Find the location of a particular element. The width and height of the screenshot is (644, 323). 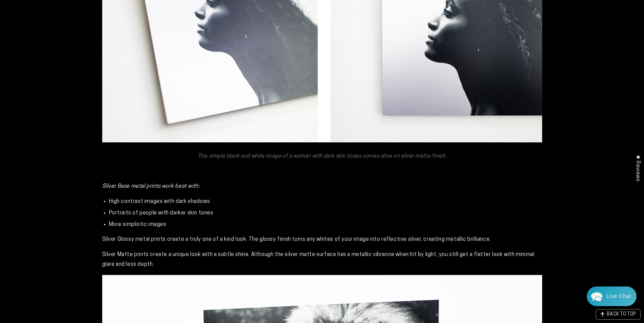

i: Silver Base metal prints work best with: is located at coordinates (151, 187).